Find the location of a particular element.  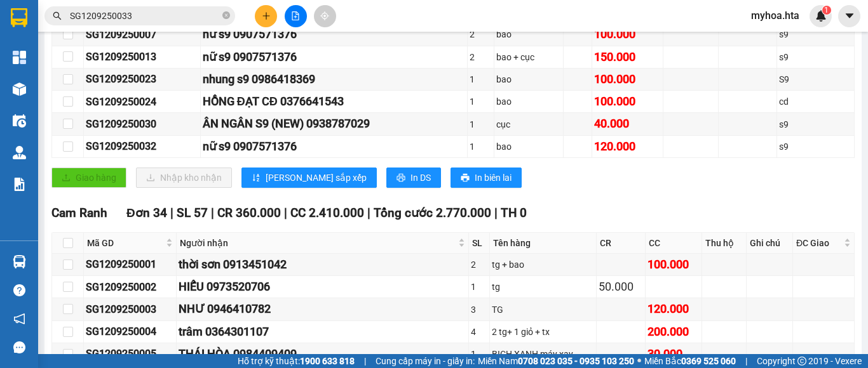

span: 1 is located at coordinates (826, 10).